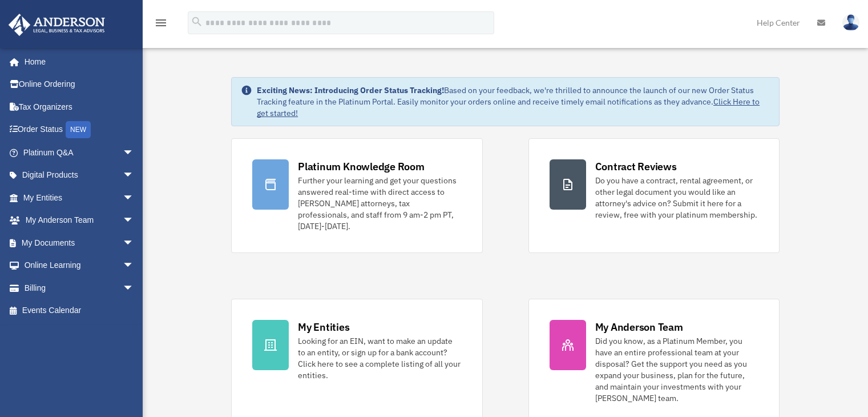 This screenshot has width=868, height=417. Describe the element at coordinates (161, 25) in the screenshot. I see `a: menu` at that location.